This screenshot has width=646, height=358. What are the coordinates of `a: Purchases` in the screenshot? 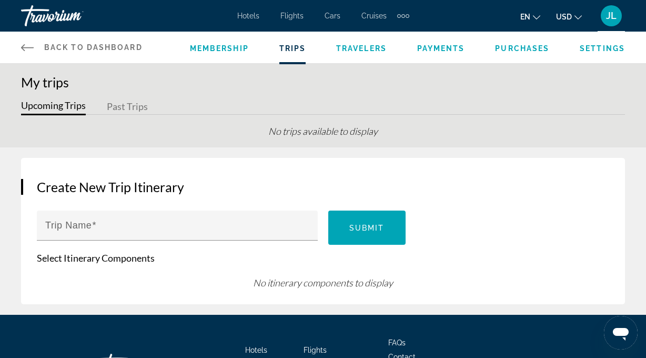 It's located at (522, 48).